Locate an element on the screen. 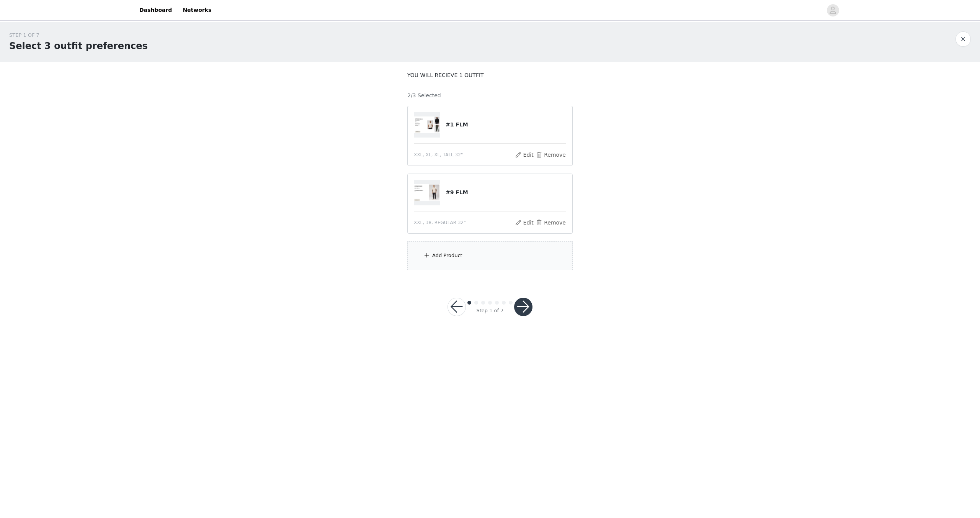 Image resolution: width=980 pixels, height=518 pixels. p: YOU WILL RECIEVE 1 OUTFIT is located at coordinates (490, 75).